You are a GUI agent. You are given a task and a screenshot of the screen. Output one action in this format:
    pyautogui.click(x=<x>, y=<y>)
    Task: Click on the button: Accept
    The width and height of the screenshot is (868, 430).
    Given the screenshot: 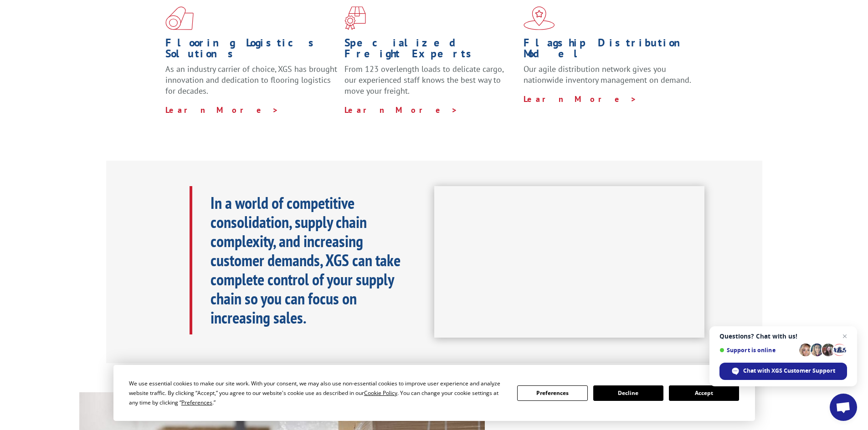 What is the action you would take?
    pyautogui.click(x=703, y=393)
    